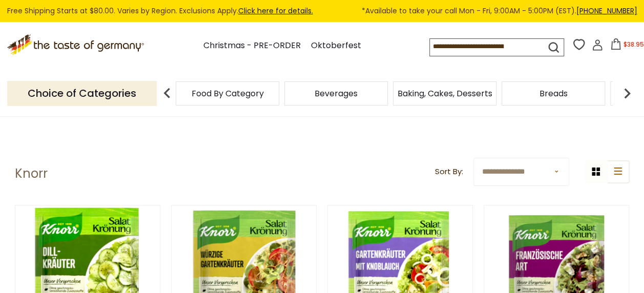 The image size is (644, 293). Describe the element at coordinates (227, 93) in the screenshot. I see `a: Food By Category` at that location.